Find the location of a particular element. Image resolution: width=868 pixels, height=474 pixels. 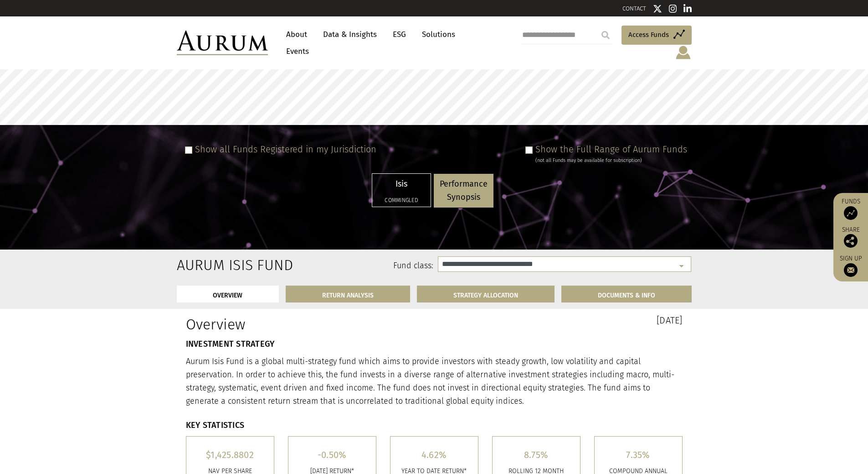

div: Share is located at coordinates (851, 237).